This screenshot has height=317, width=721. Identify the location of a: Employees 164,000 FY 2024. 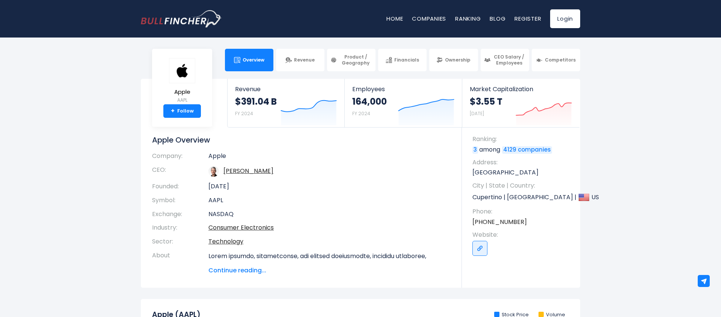
(403, 103).